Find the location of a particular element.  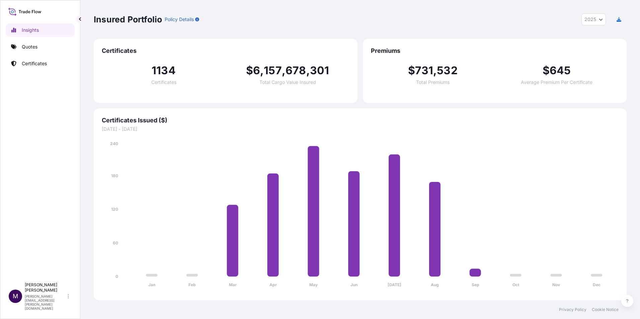

tspan: 180 is located at coordinates (114, 176).